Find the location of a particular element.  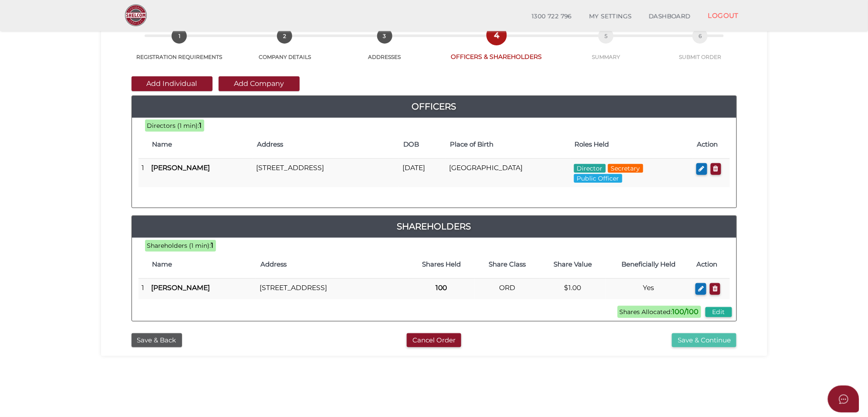

span: 5 is located at coordinates (606, 36).